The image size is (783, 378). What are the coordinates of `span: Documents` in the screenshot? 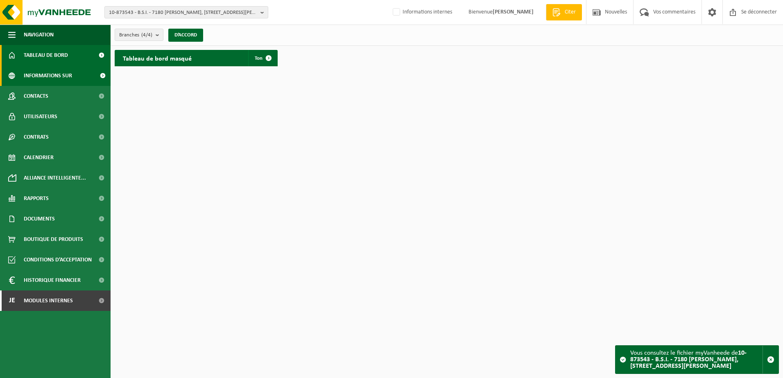 It's located at (39, 219).